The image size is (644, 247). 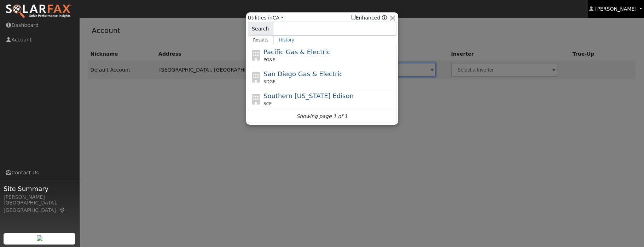 What do you see at coordinates (39, 11) in the screenshot?
I see `img: SolarFax` at bounding box center [39, 11].